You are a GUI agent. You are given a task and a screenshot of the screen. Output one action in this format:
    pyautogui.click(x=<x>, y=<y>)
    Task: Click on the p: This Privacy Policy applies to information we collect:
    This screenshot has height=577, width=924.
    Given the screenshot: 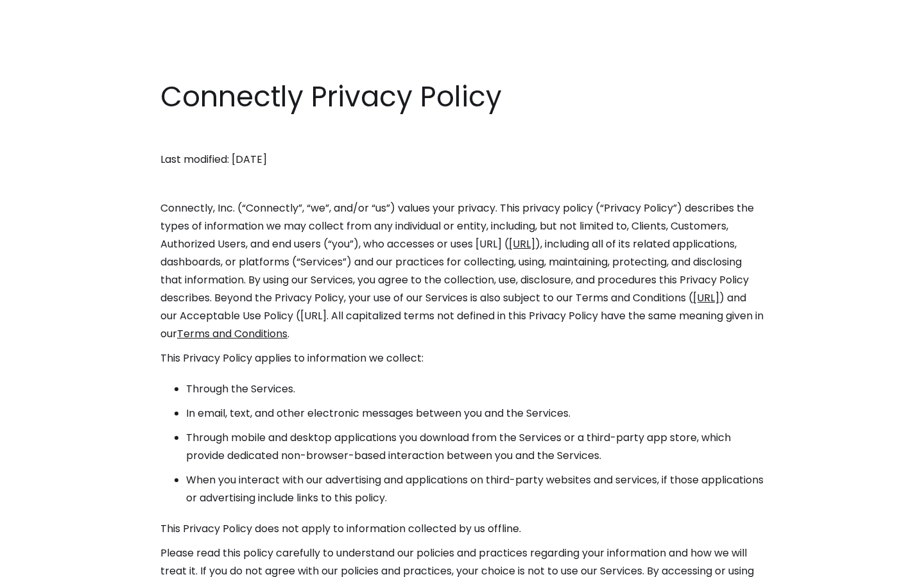 What is the action you would take?
    pyautogui.click(x=462, y=359)
    